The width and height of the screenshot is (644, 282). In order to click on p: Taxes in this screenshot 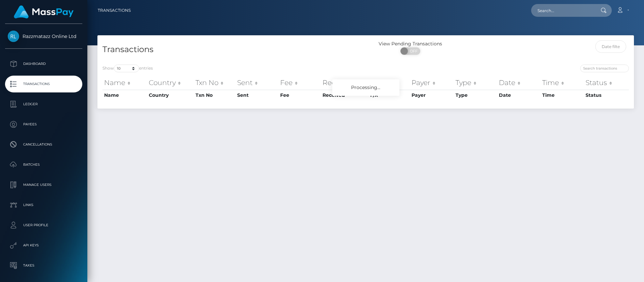, I will do `click(44, 266)`.